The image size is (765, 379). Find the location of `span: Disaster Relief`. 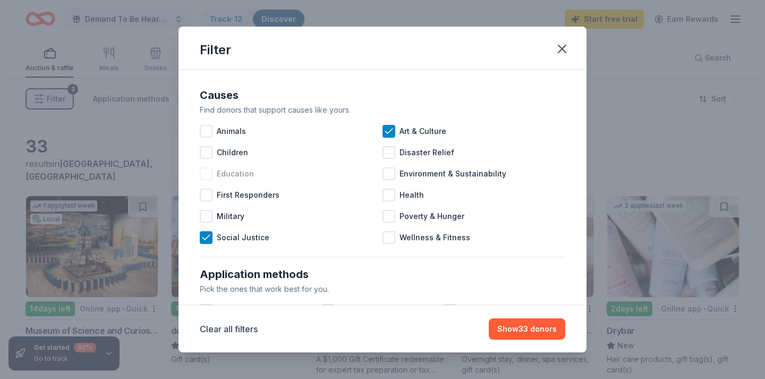

span: Disaster Relief is located at coordinates (427, 153).